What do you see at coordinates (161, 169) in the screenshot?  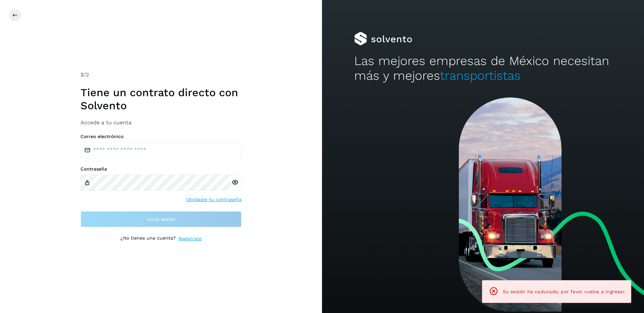 I see `label: Contraseña` at bounding box center [161, 169].